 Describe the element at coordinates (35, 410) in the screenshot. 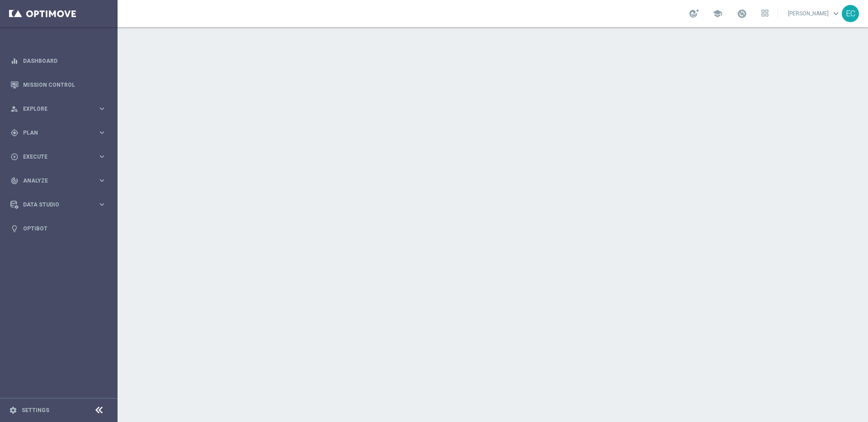

I see `a: Settings` at that location.